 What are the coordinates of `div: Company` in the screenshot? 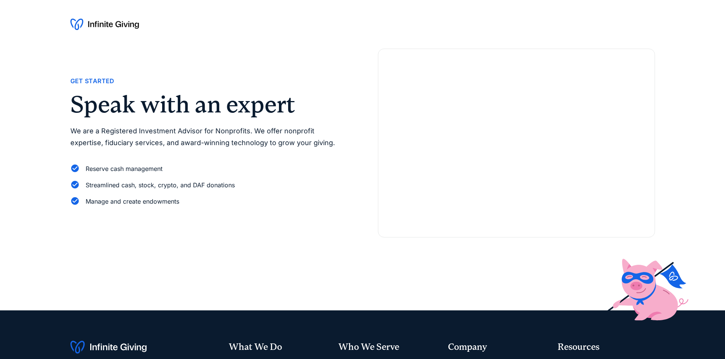 It's located at (496, 348).